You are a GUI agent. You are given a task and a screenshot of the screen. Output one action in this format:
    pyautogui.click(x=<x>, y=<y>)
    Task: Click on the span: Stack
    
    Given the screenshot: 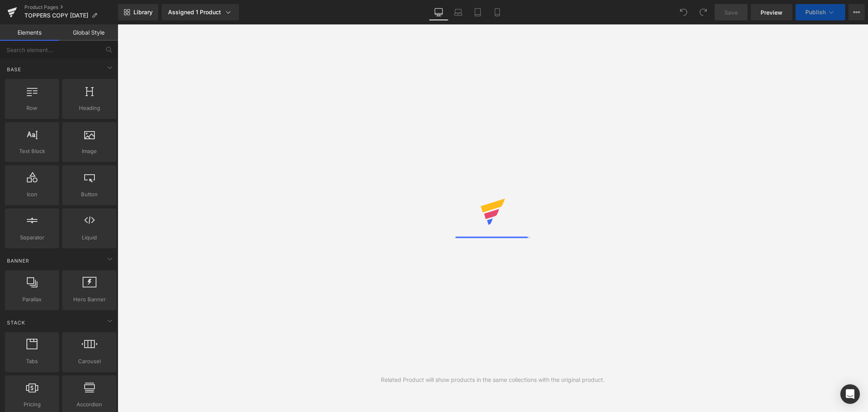 What is the action you would take?
    pyautogui.click(x=16, y=323)
    